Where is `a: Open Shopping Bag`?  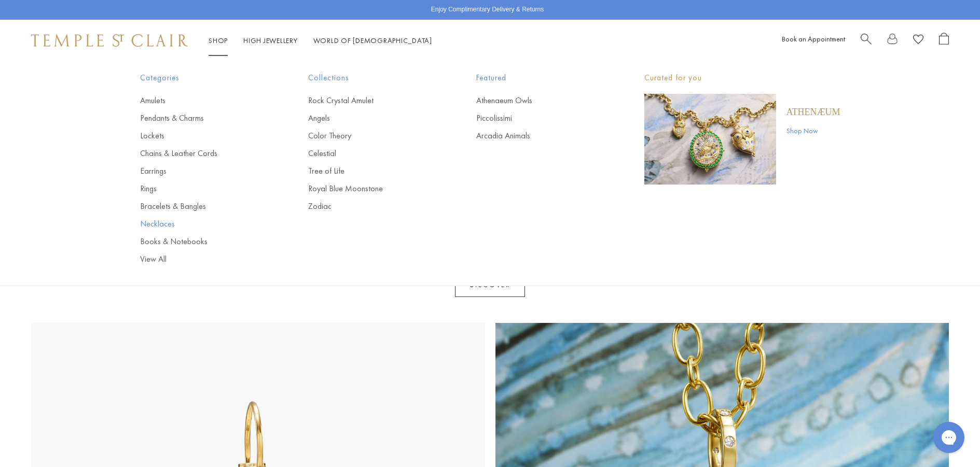 a: Open Shopping Bag is located at coordinates (943, 41).